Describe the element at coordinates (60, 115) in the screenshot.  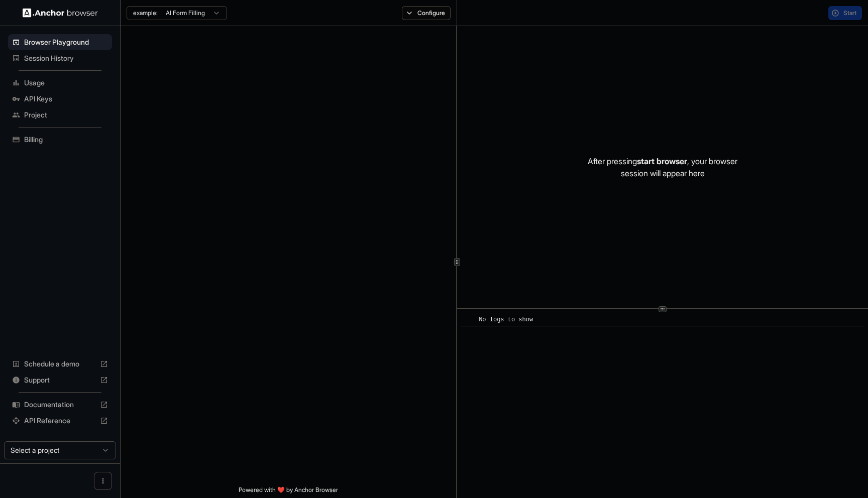
I see `div: Project` at that location.